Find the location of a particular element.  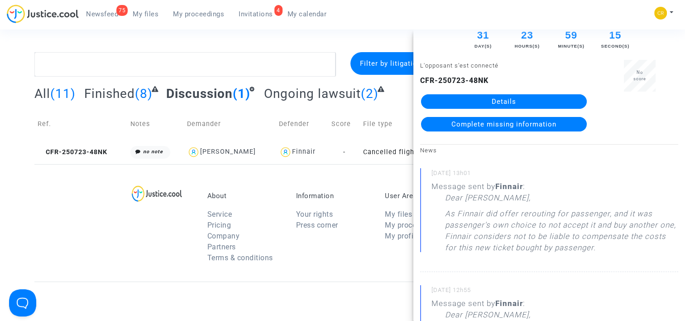

span: 31 is located at coordinates (483, 35).